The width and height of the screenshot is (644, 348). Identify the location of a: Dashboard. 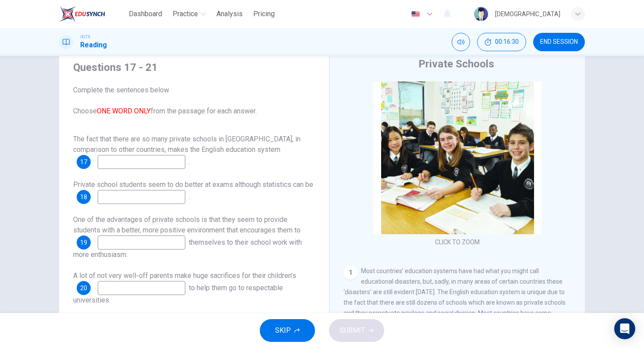
(145, 14).